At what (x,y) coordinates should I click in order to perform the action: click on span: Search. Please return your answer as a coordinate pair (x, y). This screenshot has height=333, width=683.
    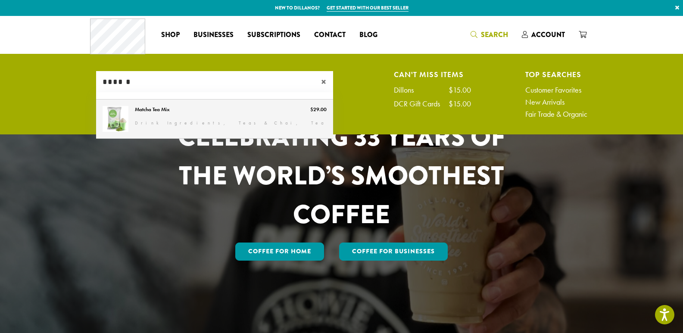
    Looking at the image, I should click on (495, 34).